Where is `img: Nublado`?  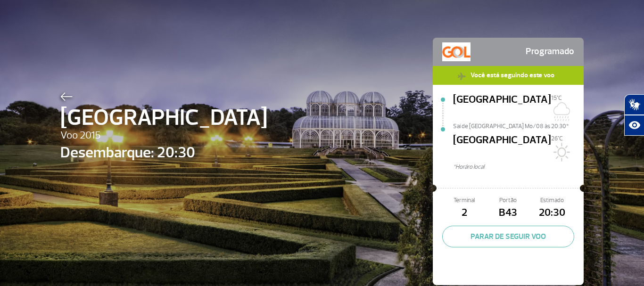
img: Nublado is located at coordinates (561, 112).